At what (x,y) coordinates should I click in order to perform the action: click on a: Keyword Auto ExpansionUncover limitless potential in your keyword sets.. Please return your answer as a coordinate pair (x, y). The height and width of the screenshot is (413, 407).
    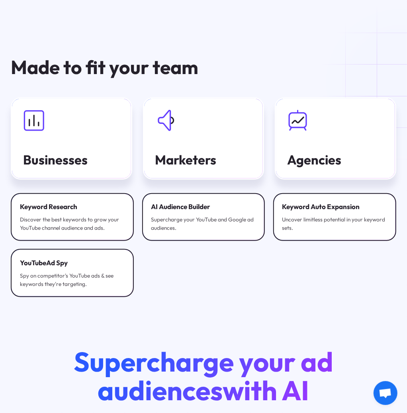
    Looking at the image, I should click on (335, 217).